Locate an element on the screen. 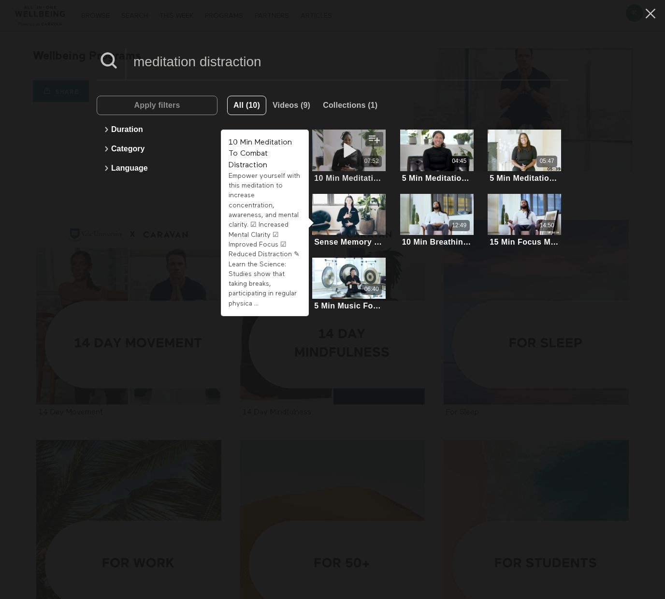 This screenshot has height=599, width=665. div: 10 Min Meditation To Combat Distraction is located at coordinates (349, 178).